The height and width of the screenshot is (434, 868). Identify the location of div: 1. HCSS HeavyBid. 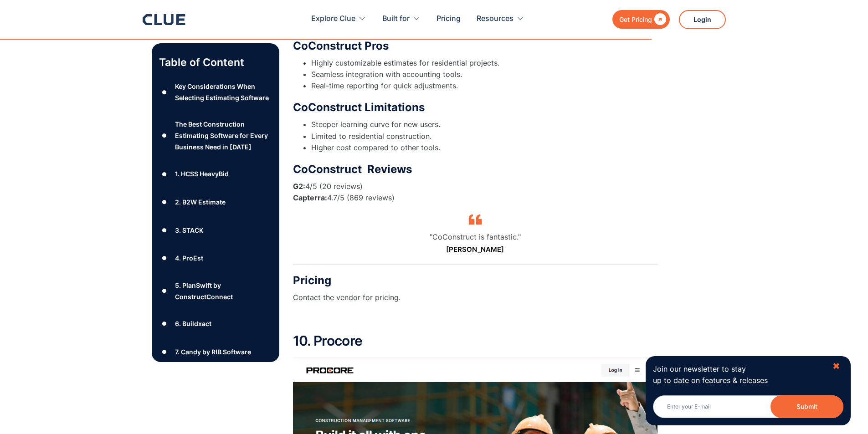
(202, 174).